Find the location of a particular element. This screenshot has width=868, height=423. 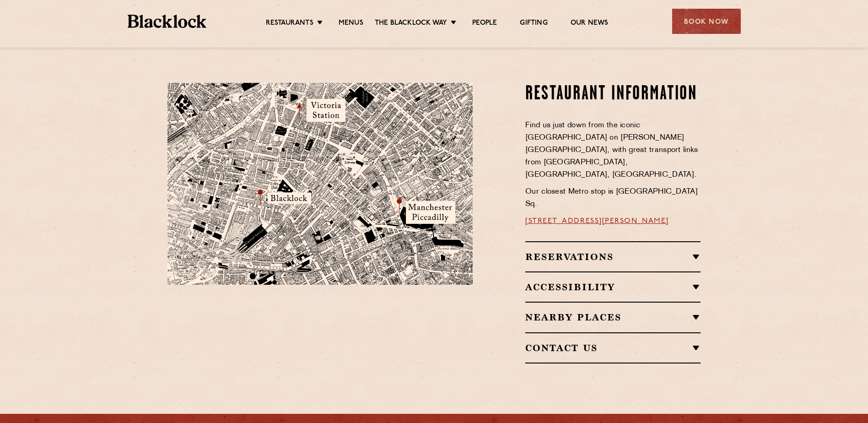

a: Our News is located at coordinates (590, 24).